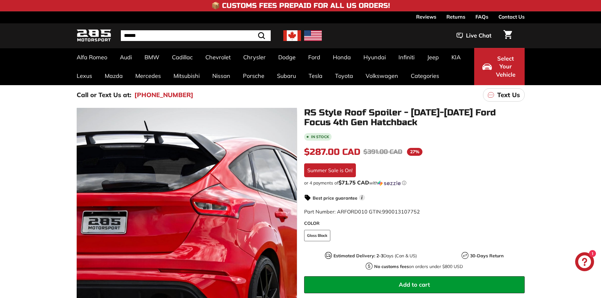  I want to click on div: or 4 payments of$71.75 CADwithSezzle Click to learn more about Sezzle, so click(414, 183).